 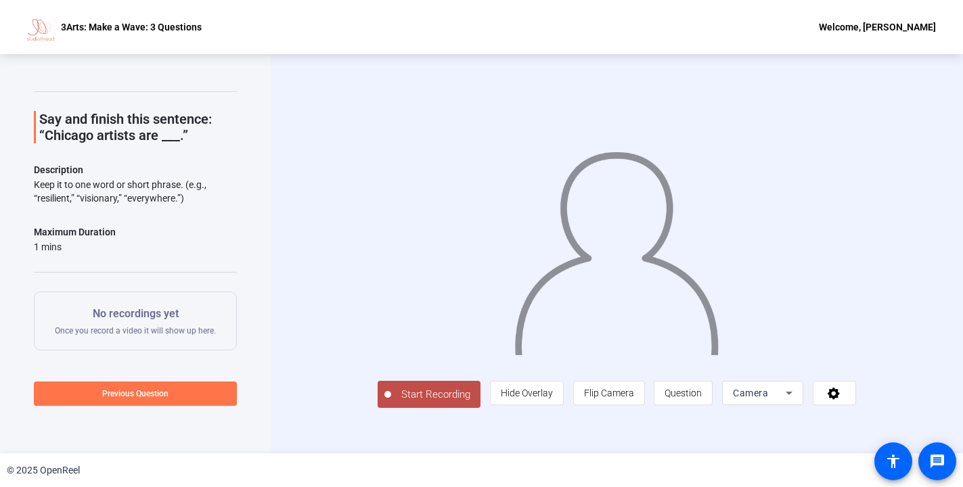 I want to click on button: Question, so click(x=683, y=393).